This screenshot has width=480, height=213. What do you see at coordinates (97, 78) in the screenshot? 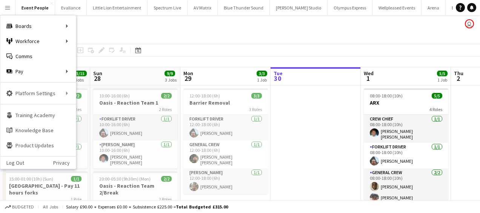
I see `span: 28` at bounding box center [97, 78].